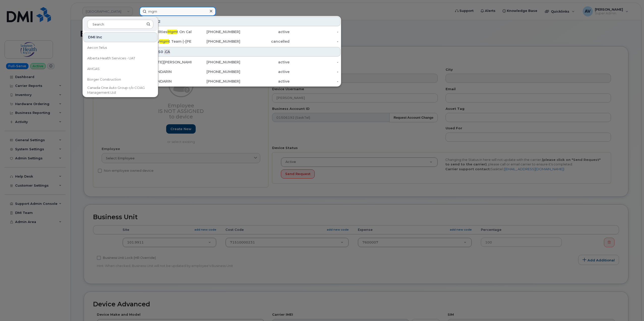  Describe the element at coordinates (97, 47) in the screenshot. I see `span: Aecon Telus` at that location.